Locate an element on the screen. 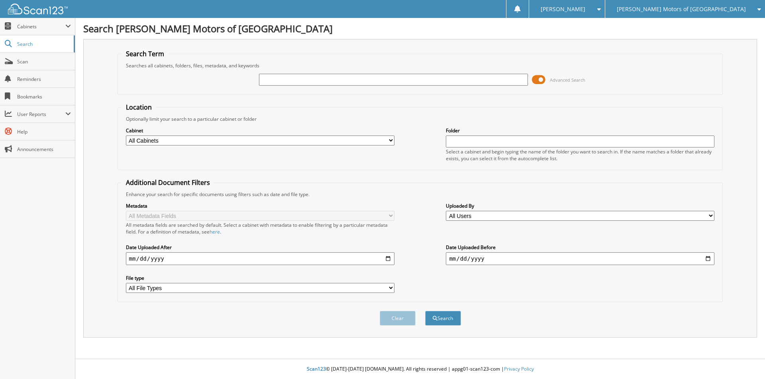 The height and width of the screenshot is (379, 765). a: here is located at coordinates (215, 231).